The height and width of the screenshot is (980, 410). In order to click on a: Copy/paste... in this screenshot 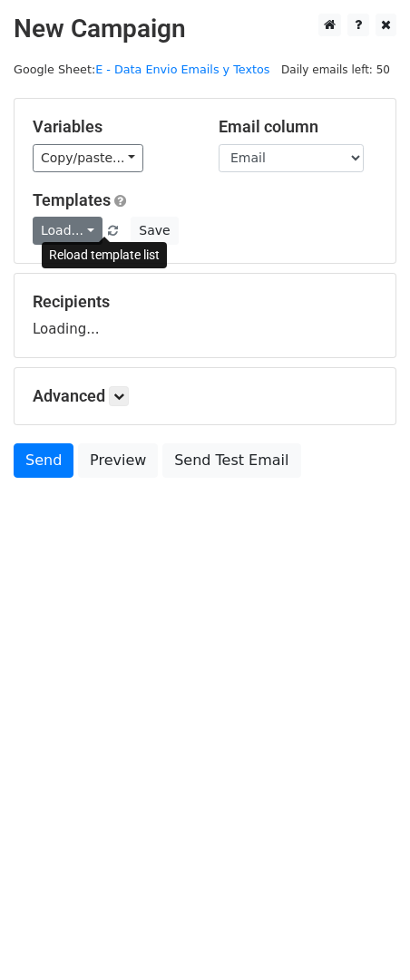, I will do `click(88, 158)`.